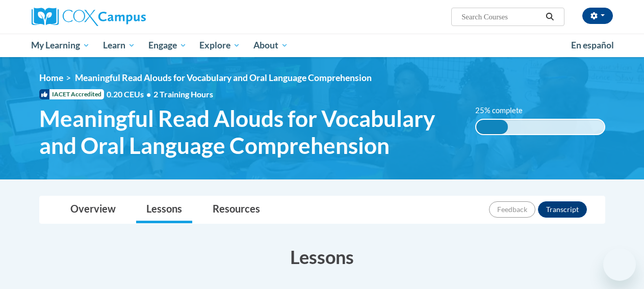  Describe the element at coordinates (164, 209) in the screenshot. I see `a: Lessons` at that location.